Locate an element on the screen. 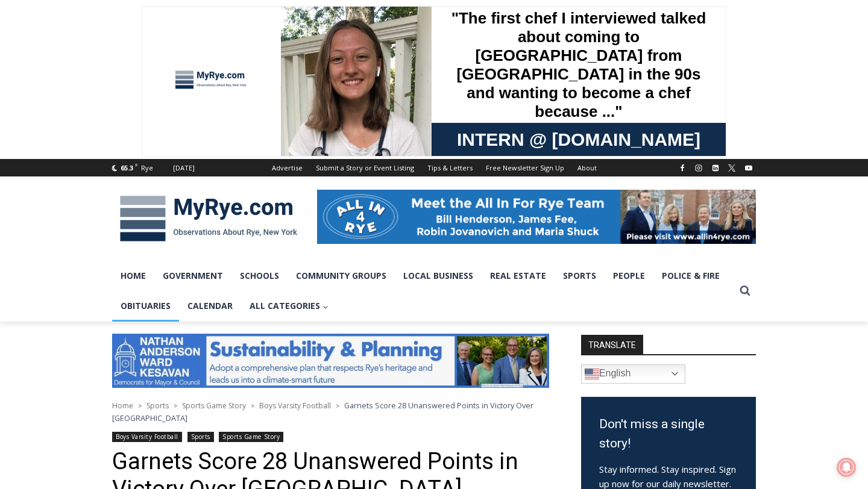 This screenshot has width=868, height=489. a: Police & Fire is located at coordinates (691, 276).